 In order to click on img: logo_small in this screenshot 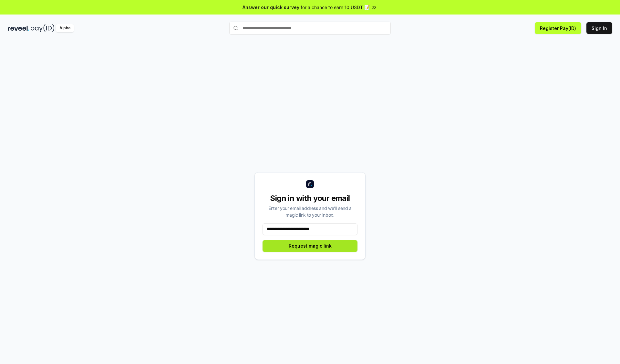, I will do `click(310, 184)`.